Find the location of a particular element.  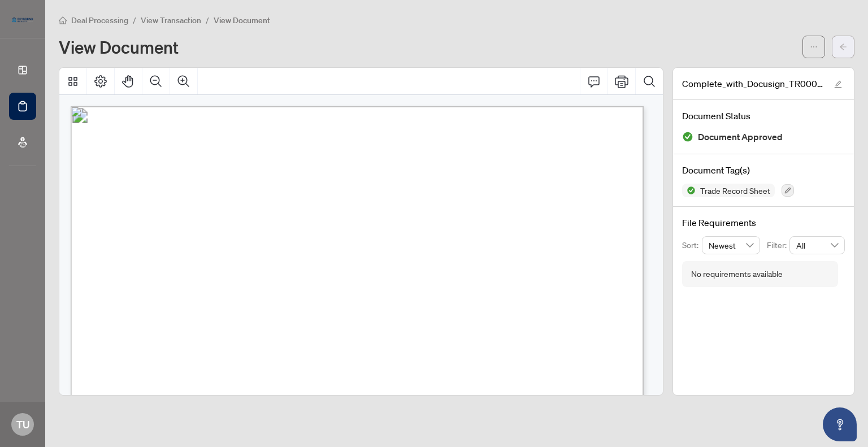

span: Trade Record Sheet is located at coordinates (735, 190).